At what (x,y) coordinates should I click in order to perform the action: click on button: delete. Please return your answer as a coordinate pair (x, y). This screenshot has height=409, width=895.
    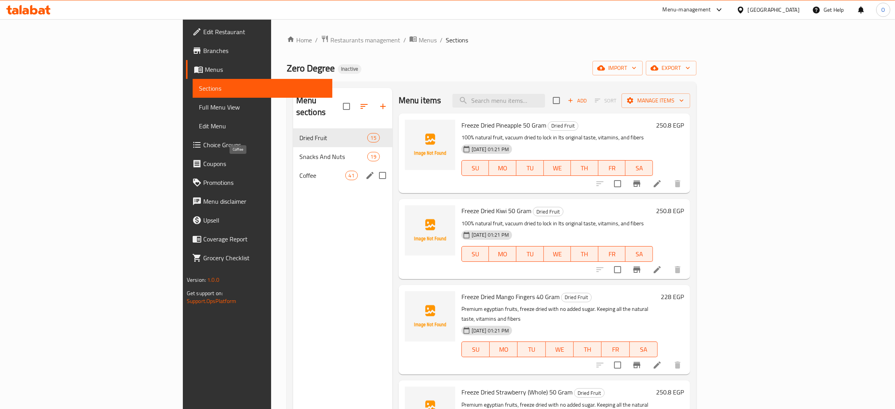
    Looking at the image, I should click on (678, 184).